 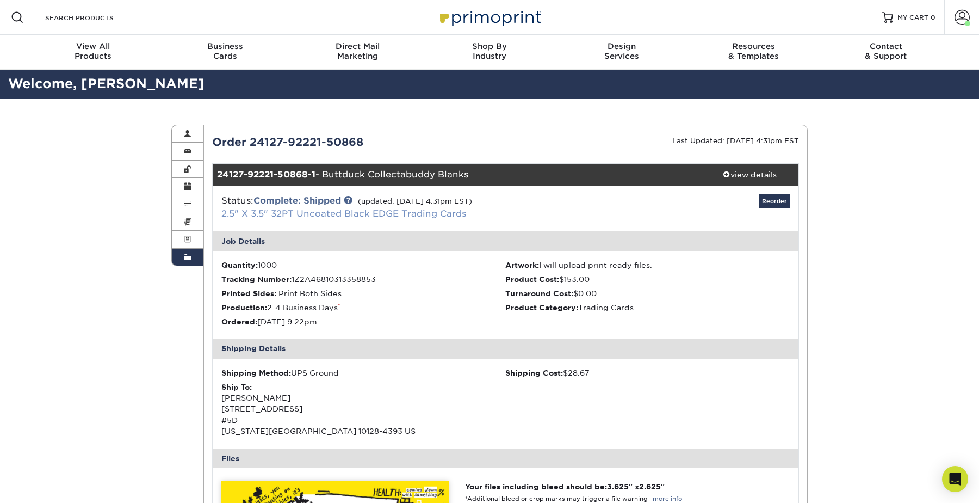 I want to click on strong: Artwork:, so click(x=522, y=265).